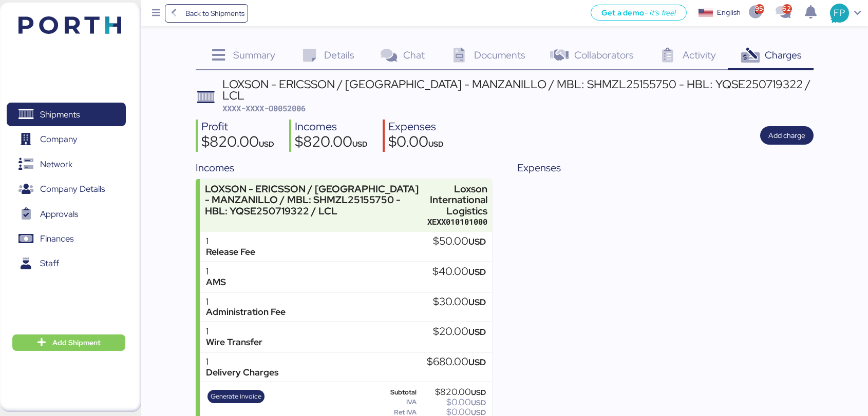  What do you see at coordinates (69, 343) in the screenshot?
I see `button: Add Shipment` at bounding box center [69, 343].